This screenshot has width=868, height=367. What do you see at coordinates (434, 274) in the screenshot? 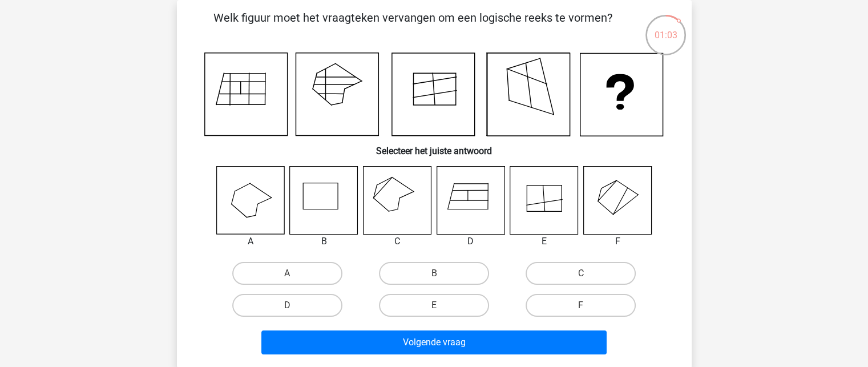
I see `label: B` at bounding box center [434, 274].